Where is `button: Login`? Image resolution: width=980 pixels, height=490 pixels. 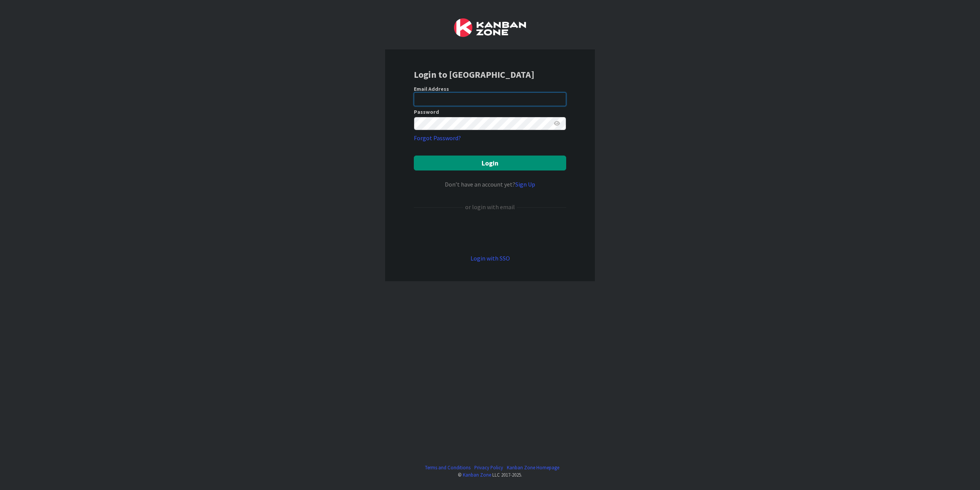
button: Login is located at coordinates (490, 163).